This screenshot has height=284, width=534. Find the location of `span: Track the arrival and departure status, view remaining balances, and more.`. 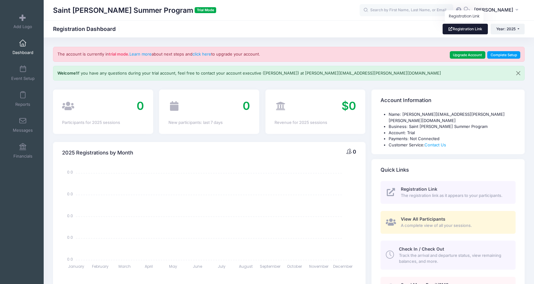

span: Track the arrival and departure status, view remaining balances, and more. is located at coordinates (453, 258).